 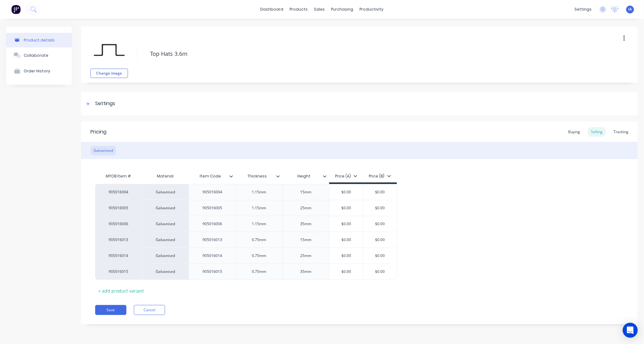 What do you see at coordinates (372, 9) in the screenshot?
I see `div: productivity` at bounding box center [372, 9].